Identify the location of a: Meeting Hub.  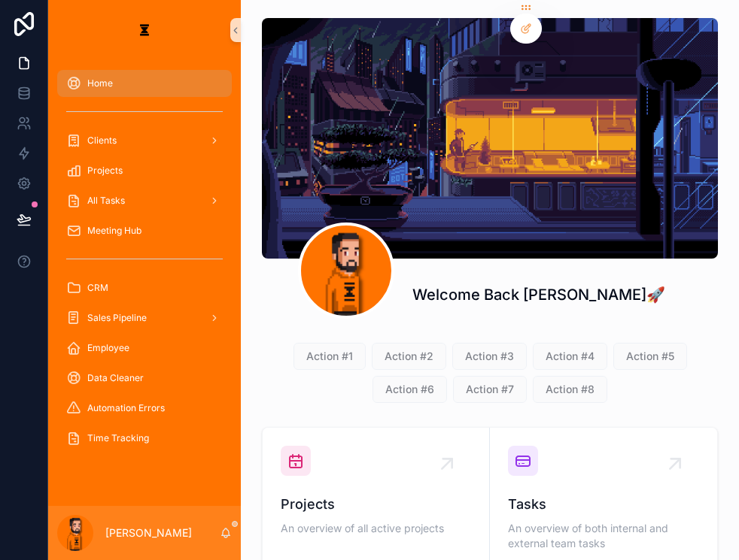
(144, 231).